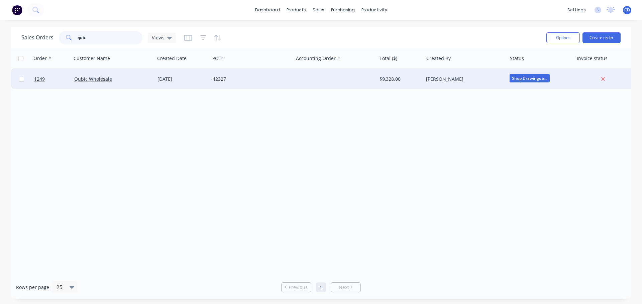 The width and height of the screenshot is (642, 304). Describe the element at coordinates (388, 58) in the screenshot. I see `div: Total ($)` at that location.